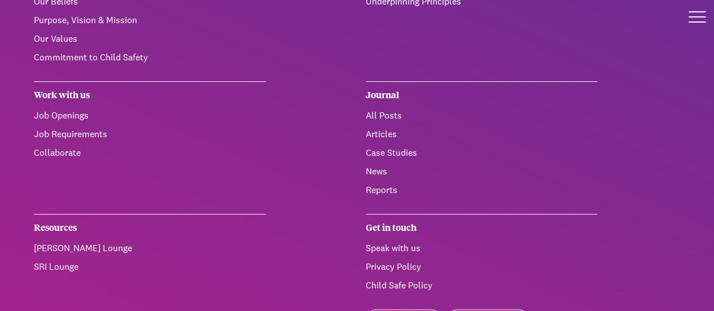 This screenshot has height=311, width=714. What do you see at coordinates (55, 38) in the screenshot?
I see `a: Our Values` at bounding box center [55, 38].